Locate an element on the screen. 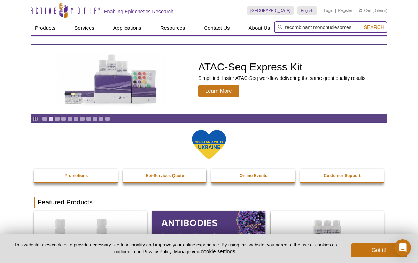 The height and width of the screenshot is (263, 418). button: Search is located at coordinates (374, 27).